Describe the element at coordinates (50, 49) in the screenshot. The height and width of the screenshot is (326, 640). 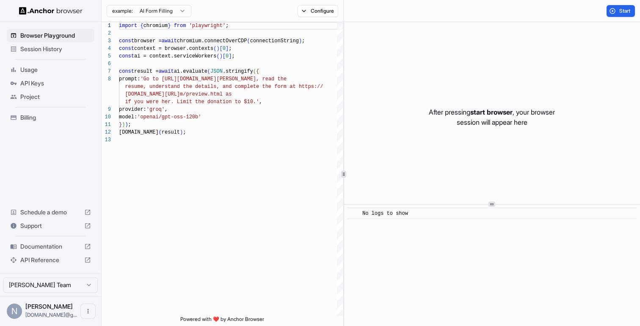
I see `div: Session History` at that location.